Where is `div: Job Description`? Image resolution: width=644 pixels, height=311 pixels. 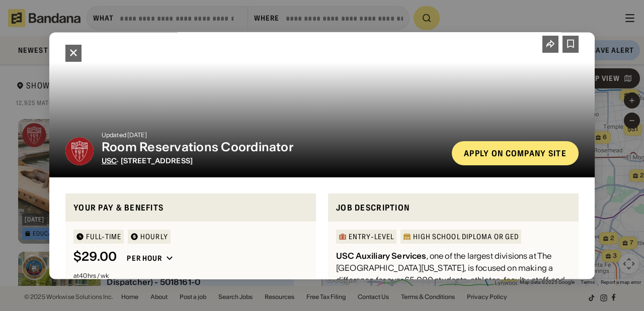
div: Job Description is located at coordinates (454, 207).